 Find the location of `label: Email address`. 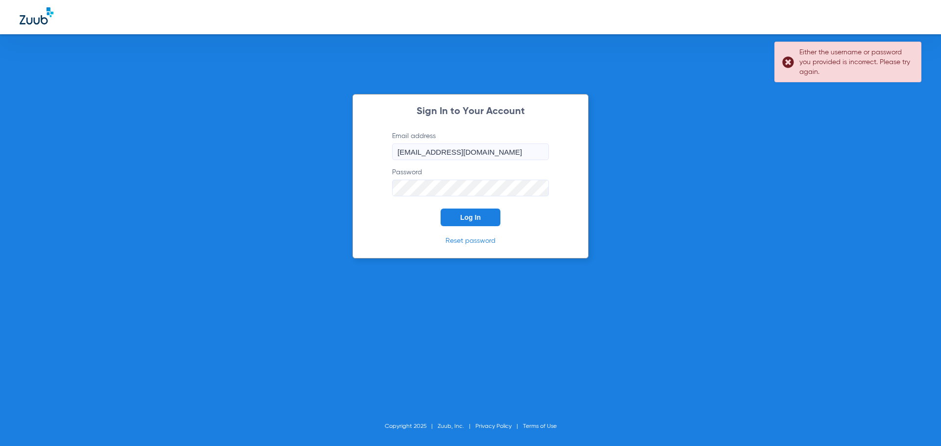

label: Email address is located at coordinates (470, 146).